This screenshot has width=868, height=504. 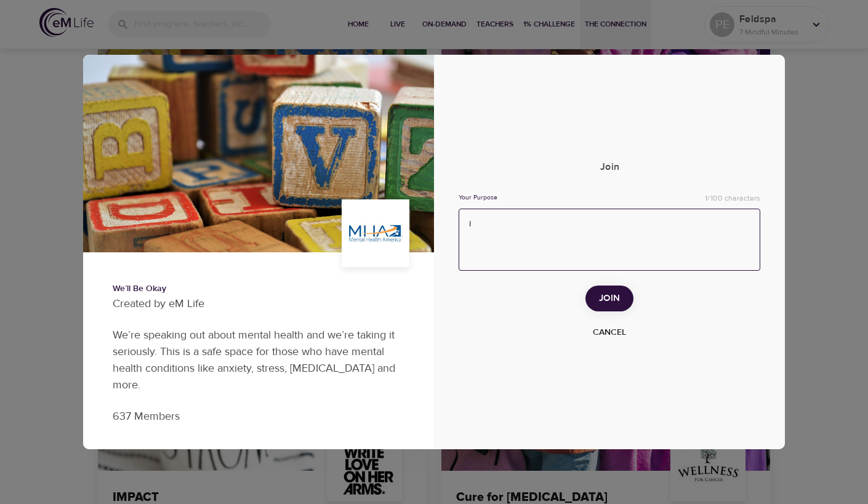 I want to click on span: Cancel, so click(x=610, y=332).